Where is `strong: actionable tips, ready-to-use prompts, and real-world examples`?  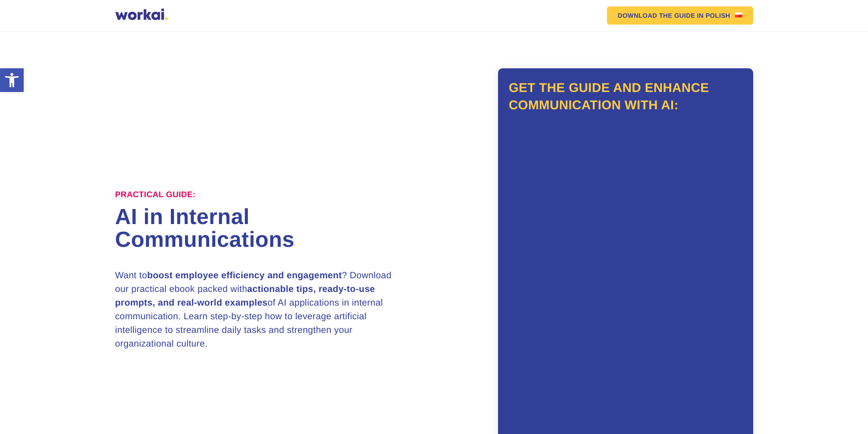 strong: actionable tips, ready-to-use prompts, and real-world examples is located at coordinates (245, 296).